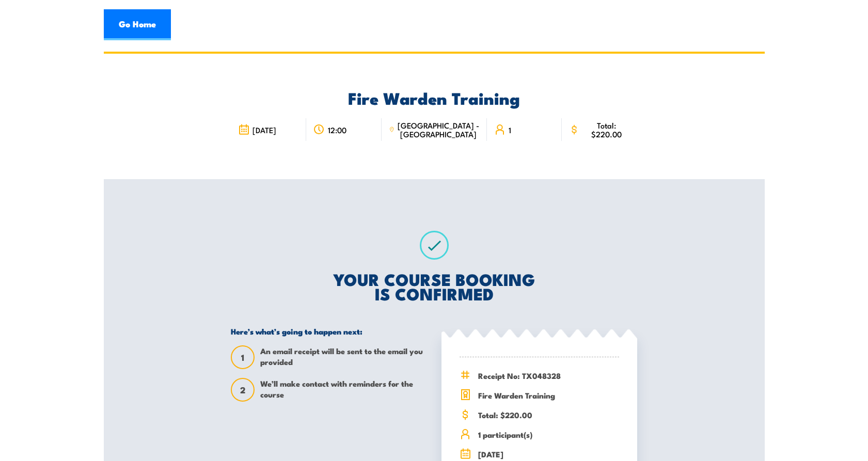 The width and height of the screenshot is (868, 461). Describe the element at coordinates (343, 358) in the screenshot. I see `span: An email receipt will be sent to the email you provided` at that location.